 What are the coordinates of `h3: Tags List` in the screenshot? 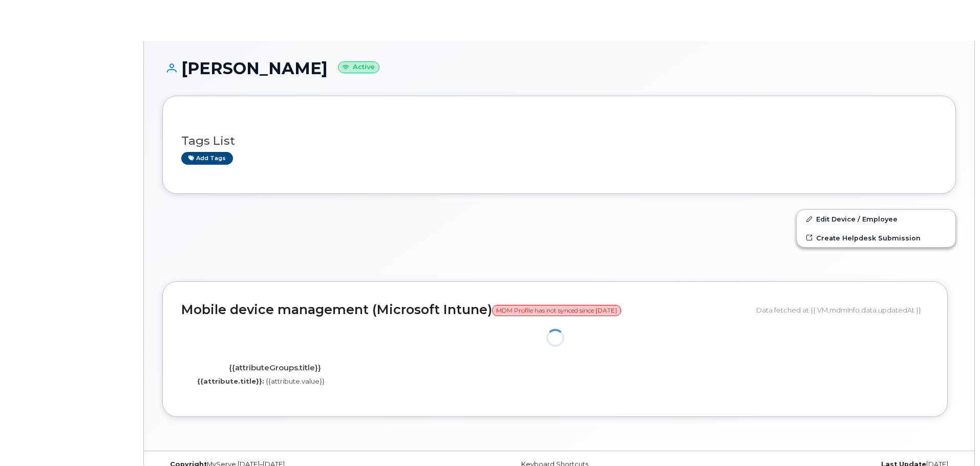 It's located at (559, 141).